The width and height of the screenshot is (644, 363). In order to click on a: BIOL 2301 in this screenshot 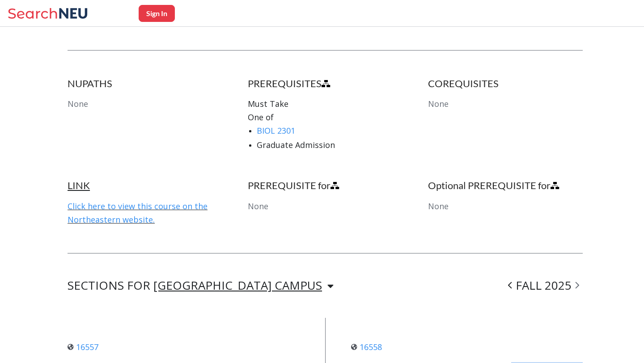, I will do `click(276, 130)`.